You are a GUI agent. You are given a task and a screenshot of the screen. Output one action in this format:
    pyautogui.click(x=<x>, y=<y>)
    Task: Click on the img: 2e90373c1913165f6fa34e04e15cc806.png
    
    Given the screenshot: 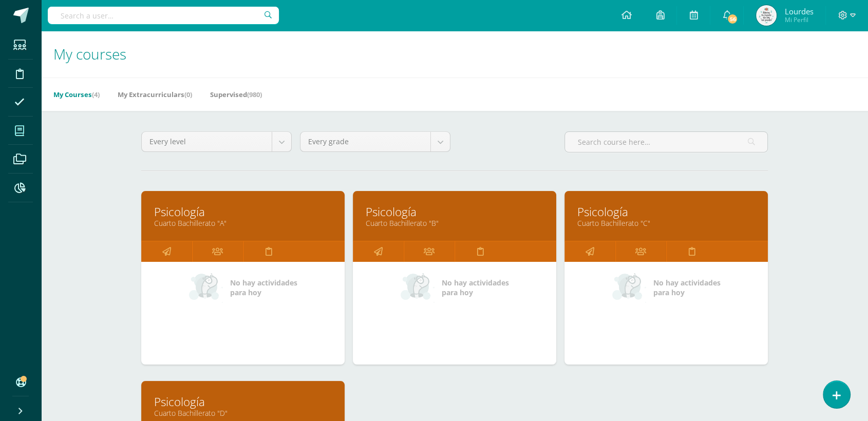 What is the action you would take?
    pyautogui.click(x=767, y=15)
    